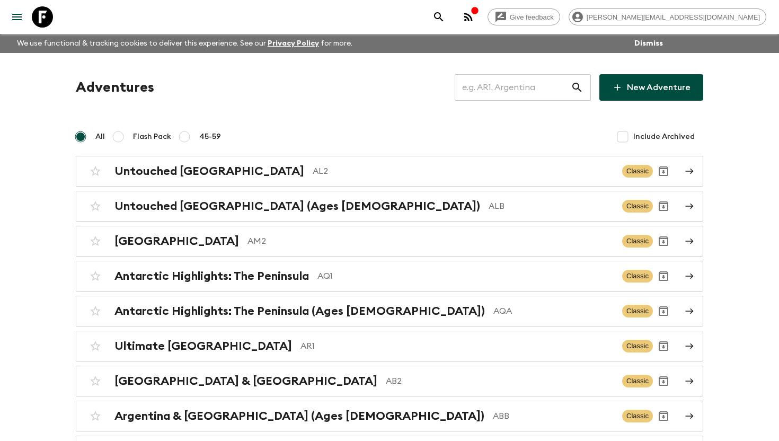 The height and width of the screenshot is (441, 779). I want to click on a: New Adventure, so click(651, 87).